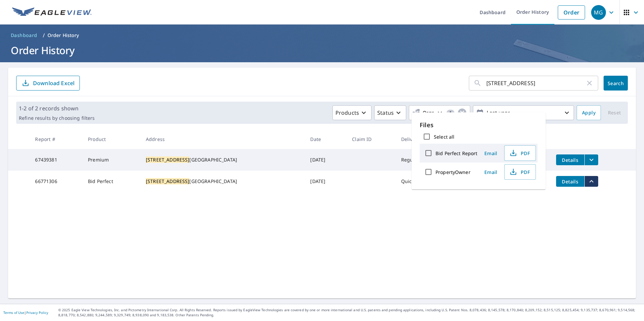 The width and height of the screenshot is (644, 321). I want to click on label: Bid Perfect Report, so click(456, 153).